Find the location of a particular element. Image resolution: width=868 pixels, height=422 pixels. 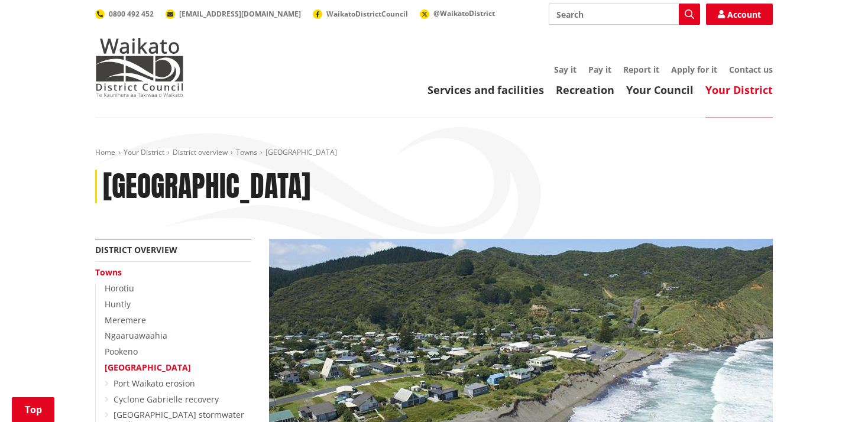

a: Contact us is located at coordinates (751, 69).